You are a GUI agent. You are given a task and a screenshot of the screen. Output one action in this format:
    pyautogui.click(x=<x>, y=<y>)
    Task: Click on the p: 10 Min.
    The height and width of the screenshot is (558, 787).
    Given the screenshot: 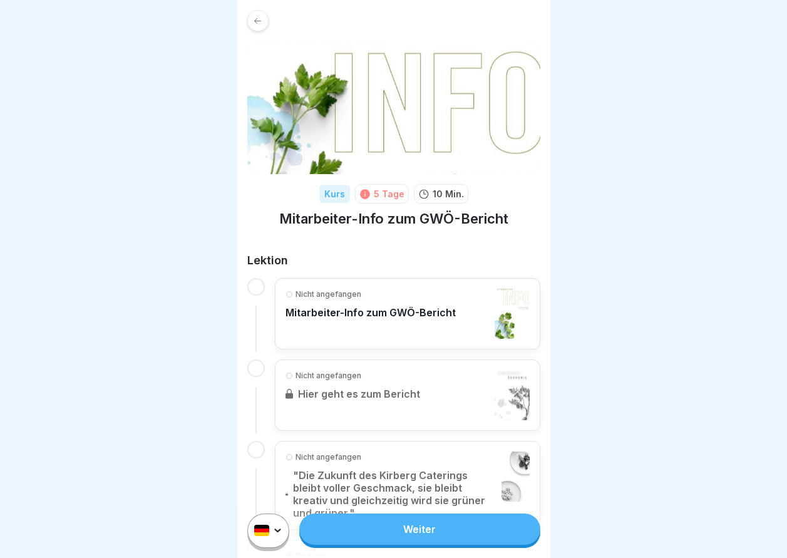 What is the action you would take?
    pyautogui.click(x=448, y=193)
    